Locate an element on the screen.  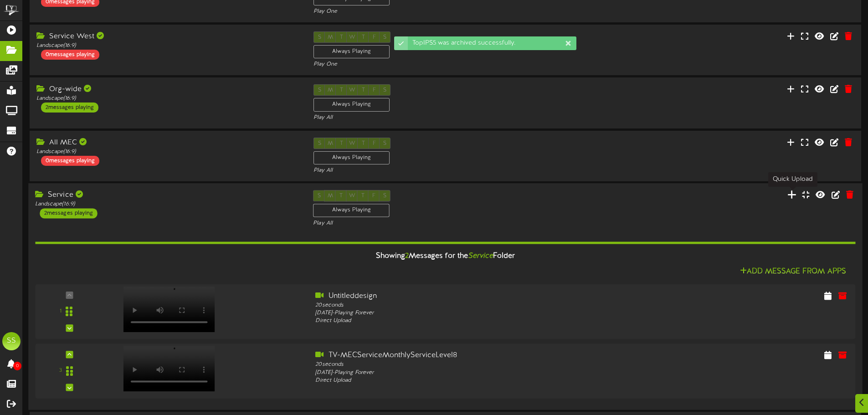
div: Dismiss this notification is located at coordinates (568, 43).